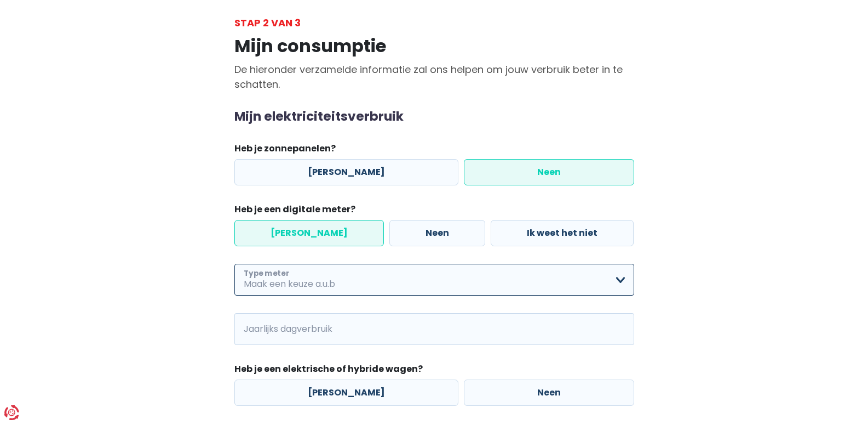 The image size is (868, 424). What do you see at coordinates (562, 233) in the screenshot?
I see `label: Ik weet het niet` at bounding box center [562, 233].